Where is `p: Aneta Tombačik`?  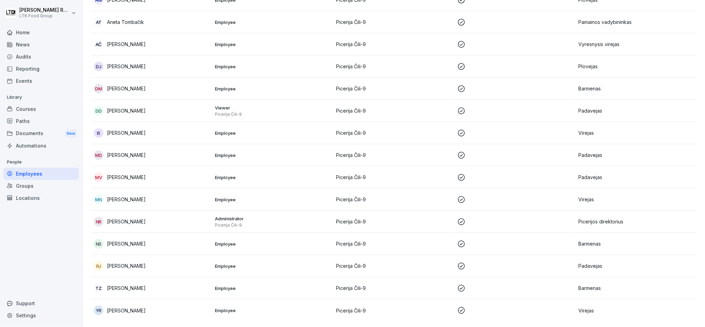
p: Aneta Tombačik is located at coordinates (125, 22).